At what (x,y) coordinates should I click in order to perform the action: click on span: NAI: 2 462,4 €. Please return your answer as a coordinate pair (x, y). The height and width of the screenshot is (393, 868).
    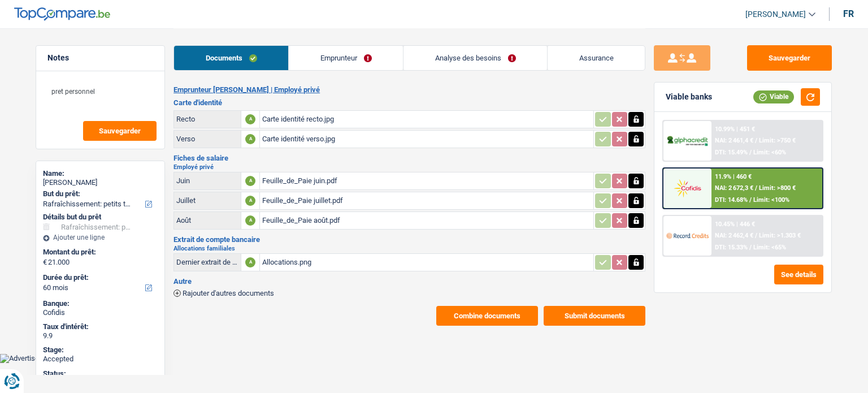
    Looking at the image, I should click on (734, 235).